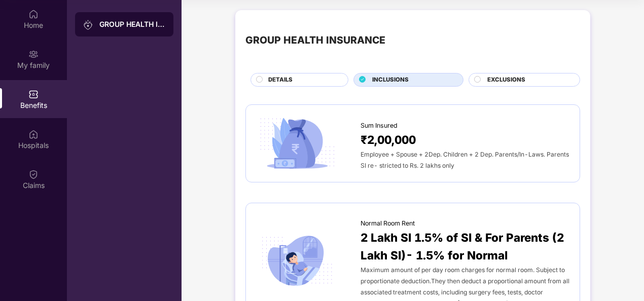  Describe the element at coordinates (379, 125) in the screenshot. I see `span: Sum Insured` at that location.